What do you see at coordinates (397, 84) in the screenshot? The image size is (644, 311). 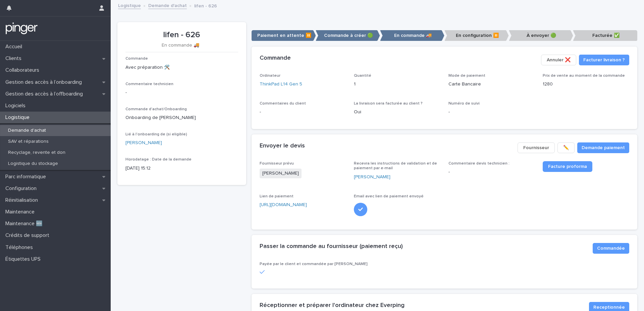 I see `p: 1` at bounding box center [397, 84].